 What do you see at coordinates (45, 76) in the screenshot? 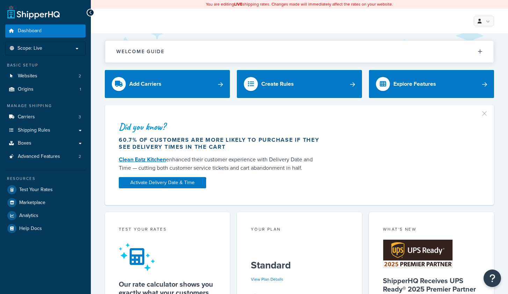
I see `li: Websites` at bounding box center [45, 76].